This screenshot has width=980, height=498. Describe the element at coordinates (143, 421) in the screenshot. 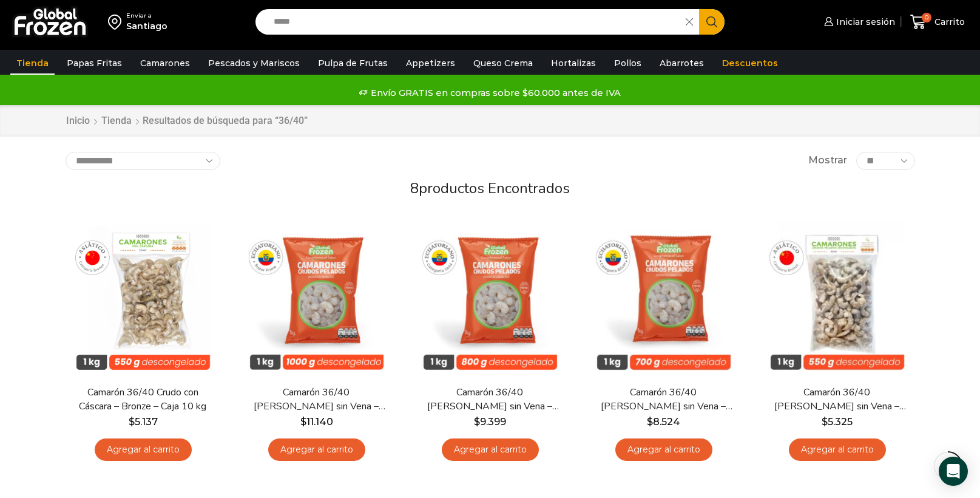

I see `bdi: 5.137` at that location.